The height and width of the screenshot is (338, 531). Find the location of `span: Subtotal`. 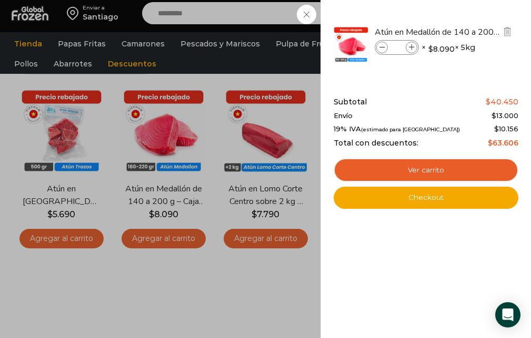

span: Subtotal is located at coordinates (350, 102).